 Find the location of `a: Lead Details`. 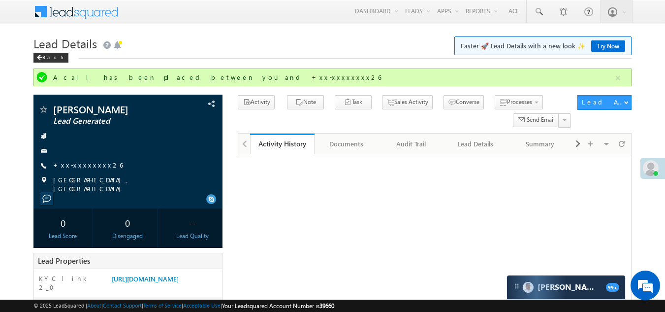

a: Lead Details is located at coordinates (475, 144).